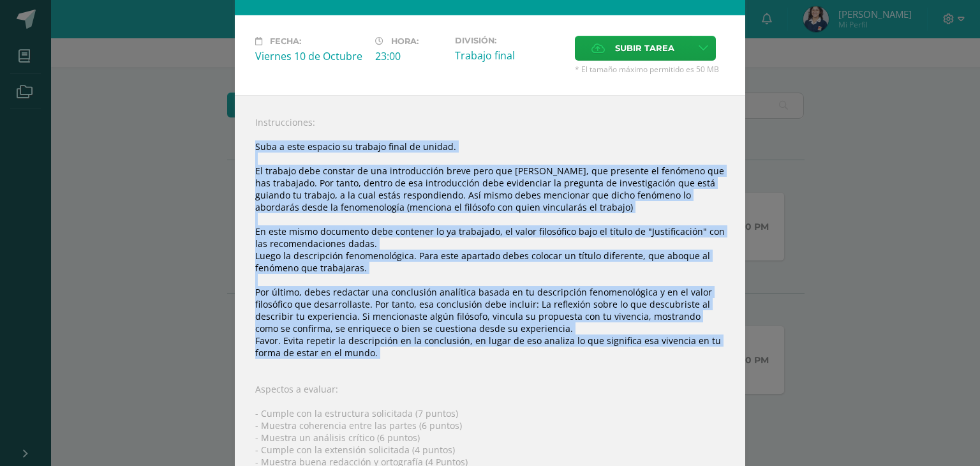 Image resolution: width=980 pixels, height=466 pixels. What do you see at coordinates (645, 48) in the screenshot?
I see `span: Subir tarea` at bounding box center [645, 48].